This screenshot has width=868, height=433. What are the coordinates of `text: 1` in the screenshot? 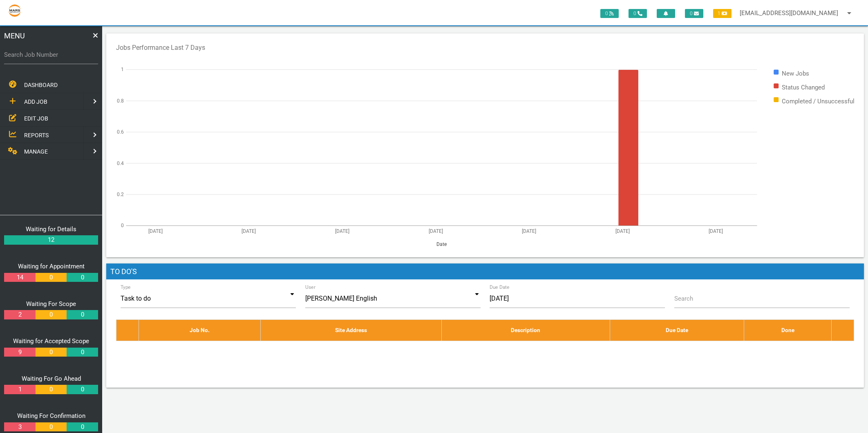 It's located at (122, 69).